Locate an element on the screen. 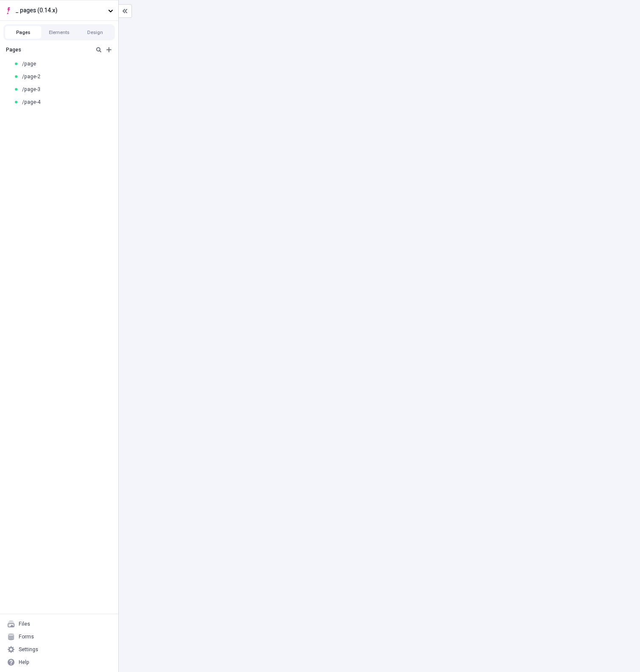 This screenshot has height=672, width=640. span: /page is located at coordinates (29, 64).